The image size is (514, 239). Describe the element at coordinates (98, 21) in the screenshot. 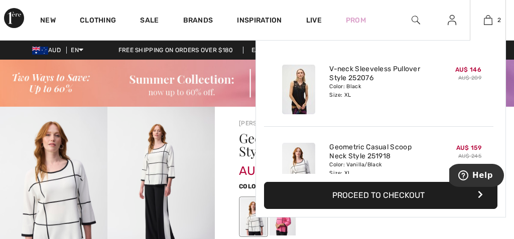

I see `a: Clothing` at that location.